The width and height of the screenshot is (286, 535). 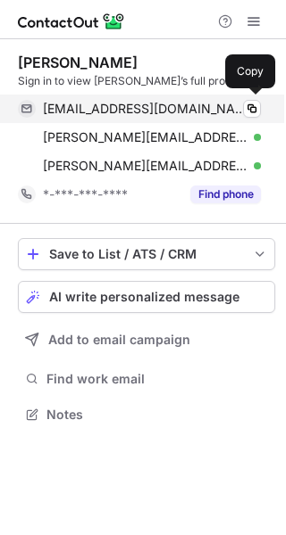 I want to click on button: Find work email, so click(x=146, y=379).